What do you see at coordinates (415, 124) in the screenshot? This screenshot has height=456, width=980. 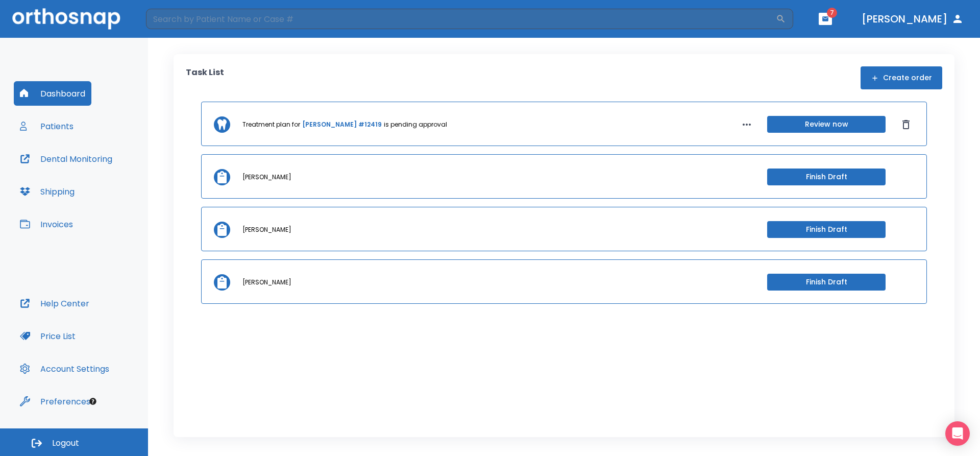 I see `p: is pending approval` at bounding box center [415, 124].